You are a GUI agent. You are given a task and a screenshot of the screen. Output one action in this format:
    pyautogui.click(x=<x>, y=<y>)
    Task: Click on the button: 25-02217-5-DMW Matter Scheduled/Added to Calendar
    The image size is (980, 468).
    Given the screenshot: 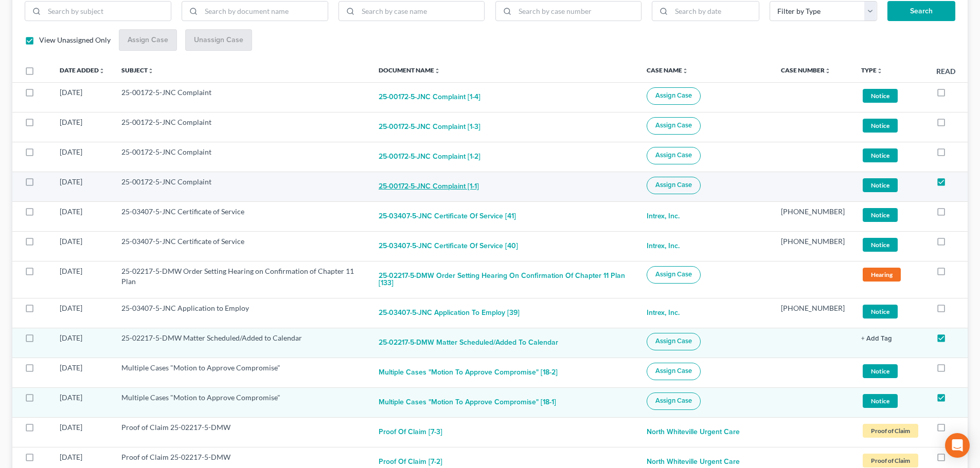 What is the action you would take?
    pyautogui.click(x=468, y=344)
    